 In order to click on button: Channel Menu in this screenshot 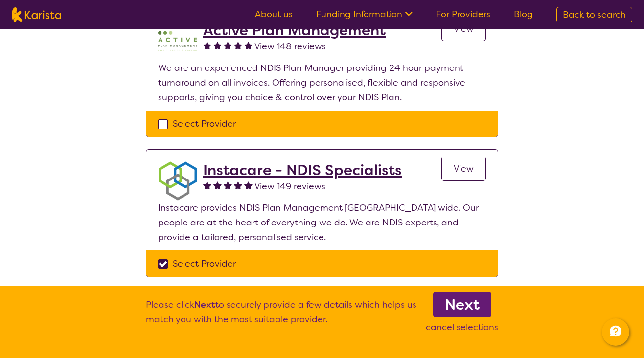, I will do `click(616, 332)`.